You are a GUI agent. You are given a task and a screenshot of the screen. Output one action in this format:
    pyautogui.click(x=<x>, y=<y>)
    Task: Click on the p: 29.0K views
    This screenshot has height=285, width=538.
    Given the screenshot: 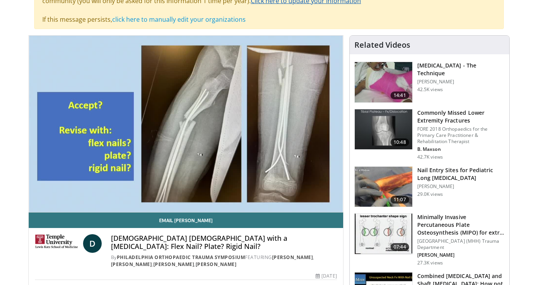 What is the action you would take?
    pyautogui.click(x=430, y=194)
    